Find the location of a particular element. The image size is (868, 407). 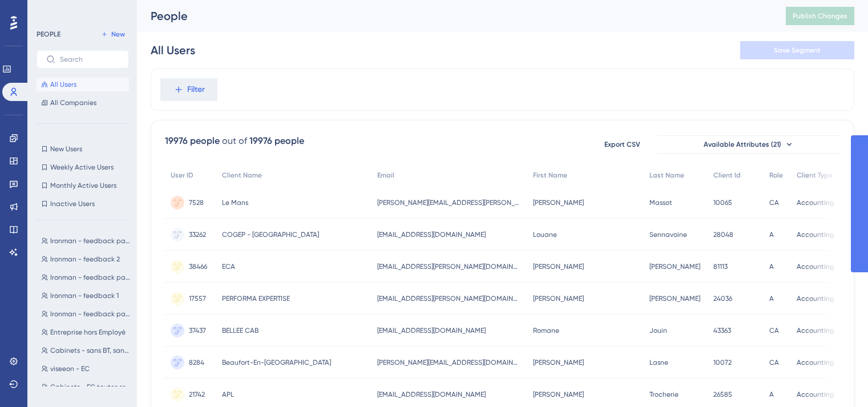

span: Ironman - feedback 1 is located at coordinates (85, 296).